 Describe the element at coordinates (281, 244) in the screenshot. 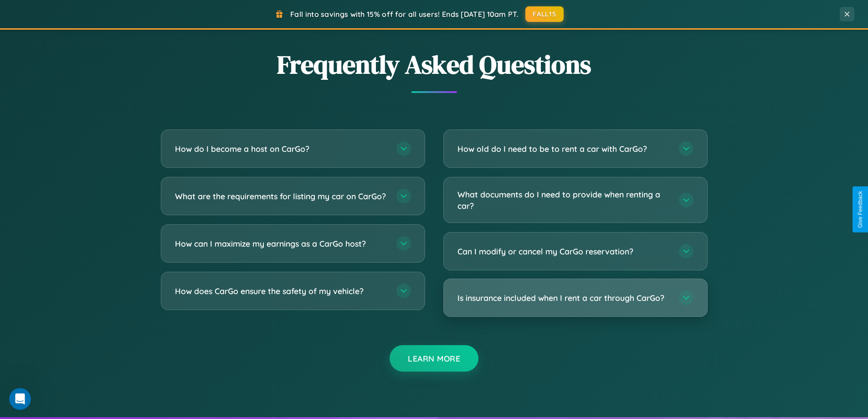

I see `h3: How can I maximize my earnings as a CarGo host?` at that location.